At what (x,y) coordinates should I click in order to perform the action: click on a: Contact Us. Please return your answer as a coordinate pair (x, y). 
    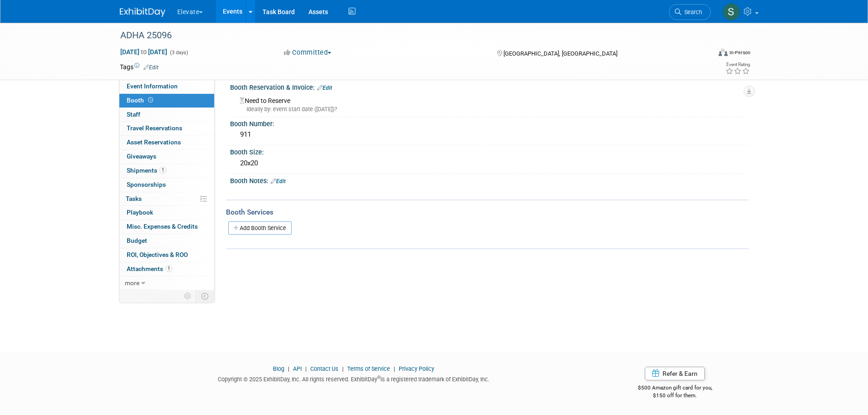
    Looking at the image, I should click on (324, 368).